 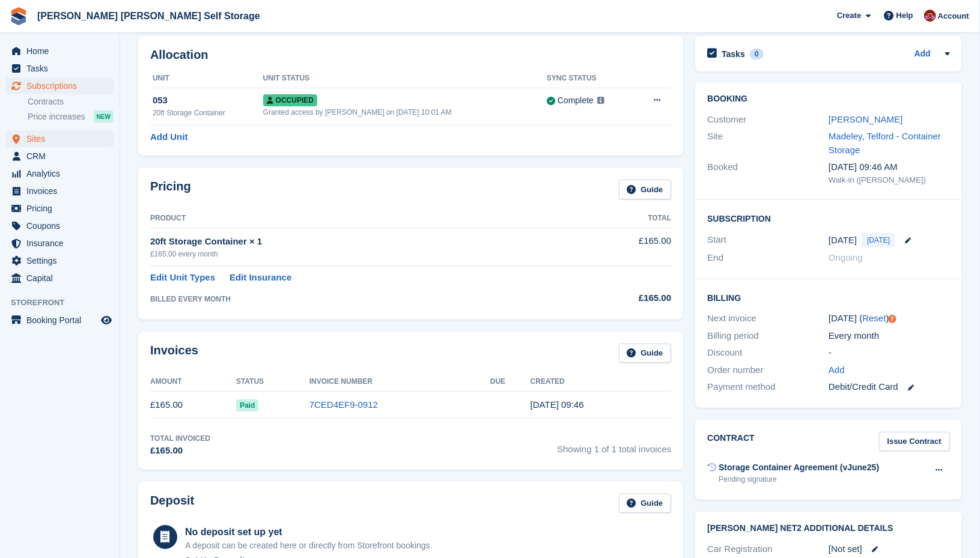 I want to click on span: Create, so click(x=849, y=15).